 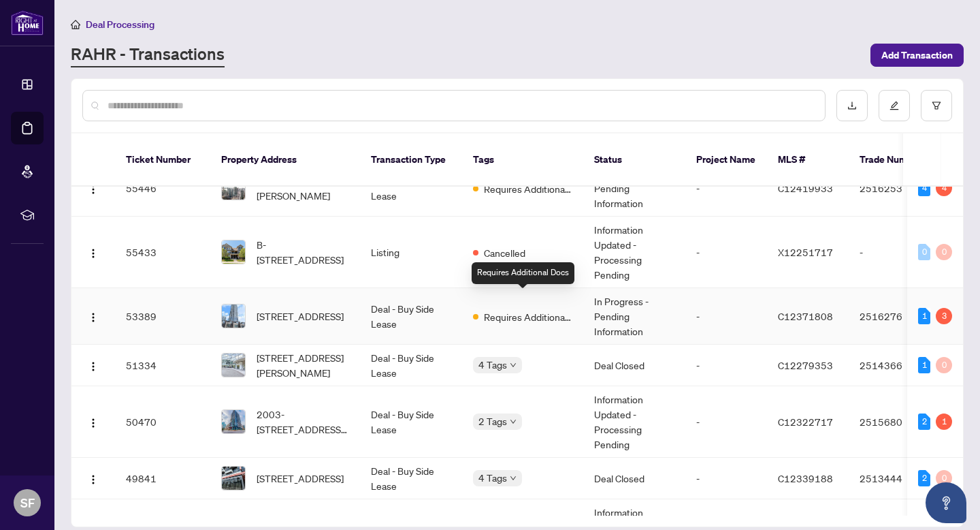 I want to click on span: C12371808, so click(x=804, y=315).